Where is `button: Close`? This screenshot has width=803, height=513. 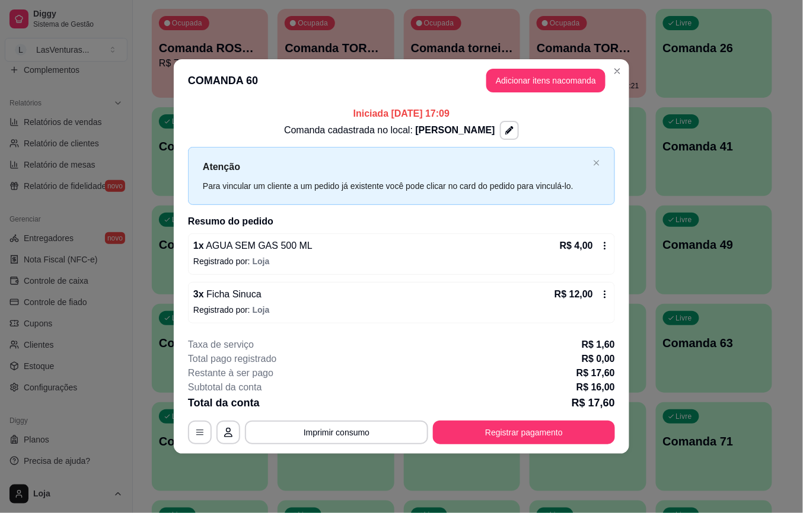
button: Close is located at coordinates (617, 71).